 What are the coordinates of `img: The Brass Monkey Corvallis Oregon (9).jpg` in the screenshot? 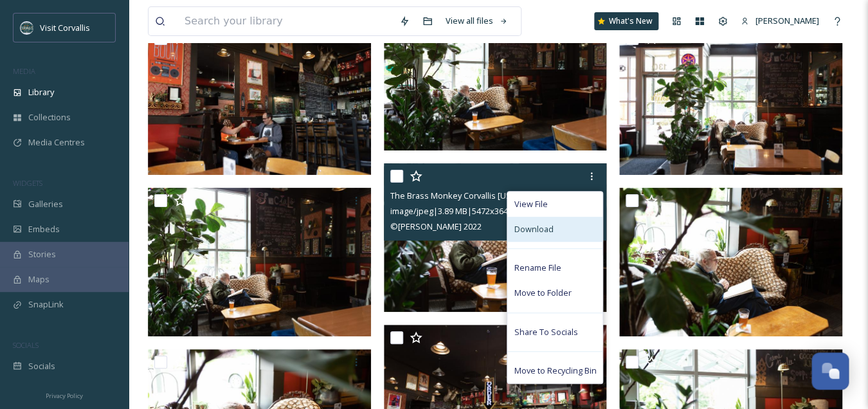 It's located at (259, 262).